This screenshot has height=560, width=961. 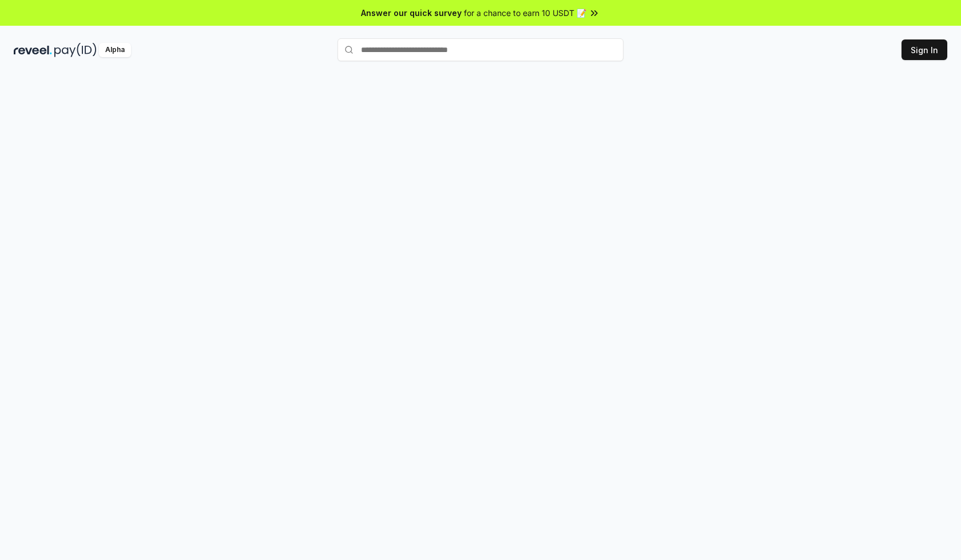 What do you see at coordinates (76, 50) in the screenshot?
I see `img: pay_id` at bounding box center [76, 50].